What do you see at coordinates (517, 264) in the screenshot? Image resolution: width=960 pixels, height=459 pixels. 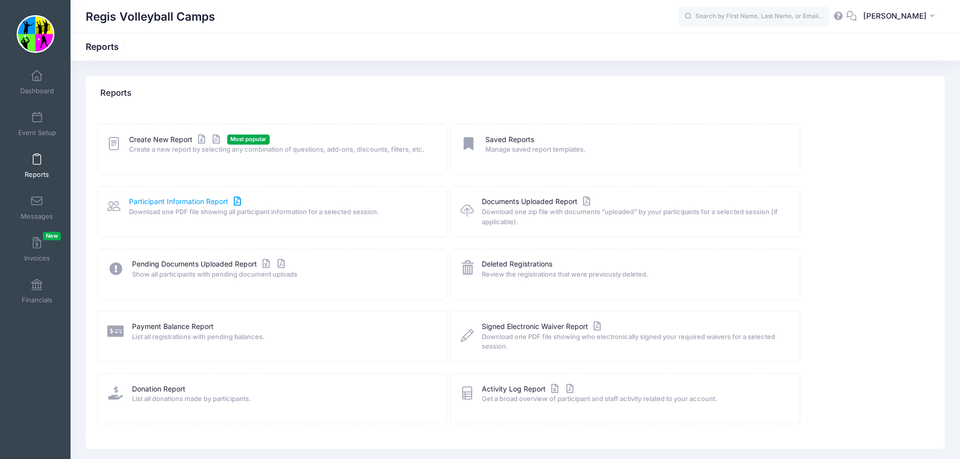 I see `a: Deleted Registrations` at bounding box center [517, 264].